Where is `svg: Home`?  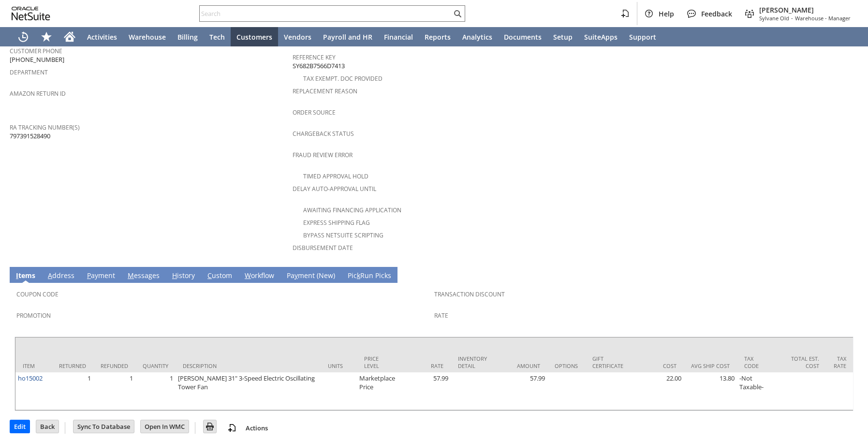
svg: Home is located at coordinates (70, 37).